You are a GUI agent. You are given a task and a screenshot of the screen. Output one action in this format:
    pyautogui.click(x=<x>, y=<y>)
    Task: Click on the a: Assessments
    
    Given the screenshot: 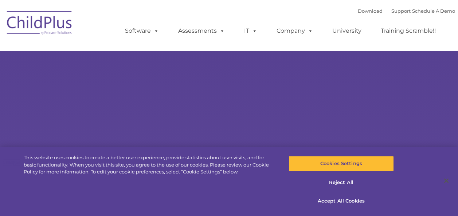 What is the action you would take?
    pyautogui.click(x=202, y=31)
    